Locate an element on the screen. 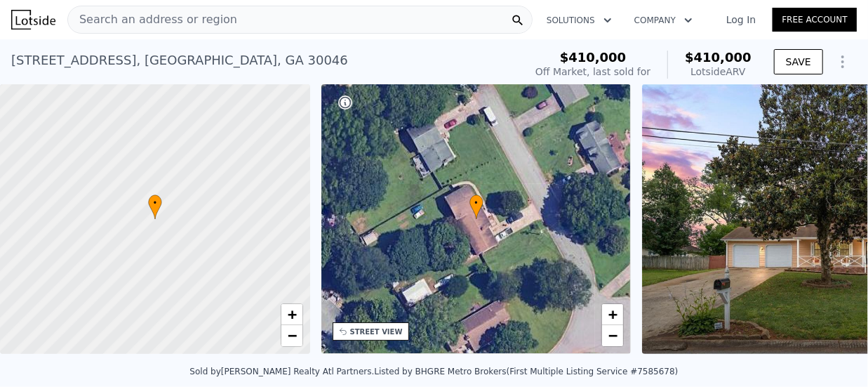  div: Off Market, last sold for is located at coordinates (593, 71).